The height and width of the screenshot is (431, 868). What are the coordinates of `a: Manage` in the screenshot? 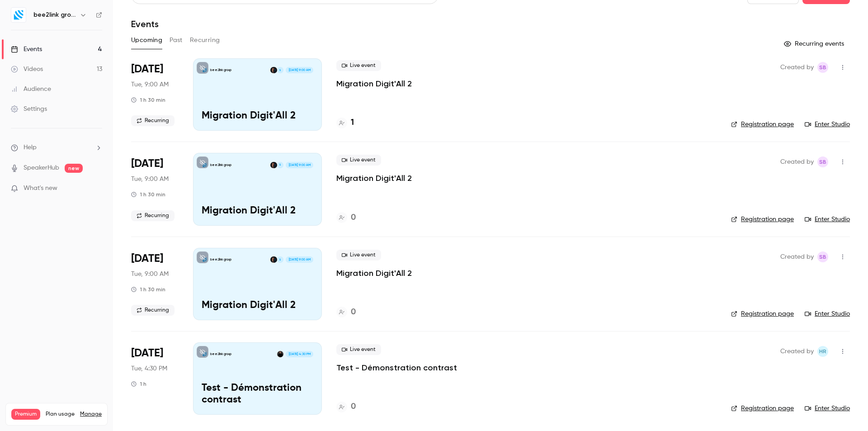 It's located at (91, 414).